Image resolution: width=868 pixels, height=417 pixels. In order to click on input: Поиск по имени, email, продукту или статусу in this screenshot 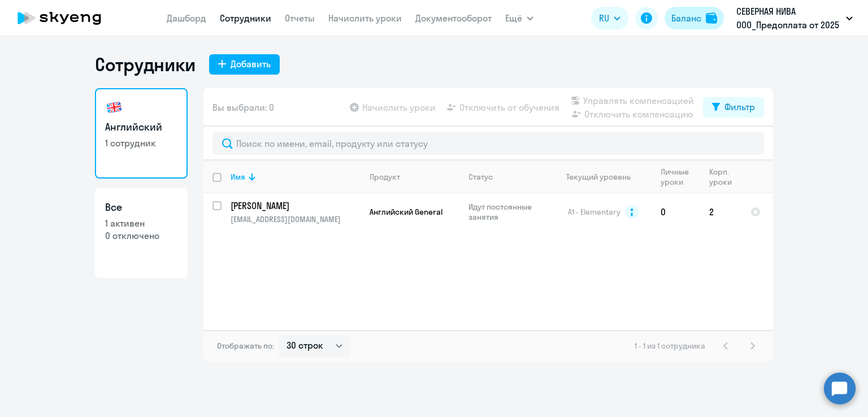, I will do `click(488, 144)`.